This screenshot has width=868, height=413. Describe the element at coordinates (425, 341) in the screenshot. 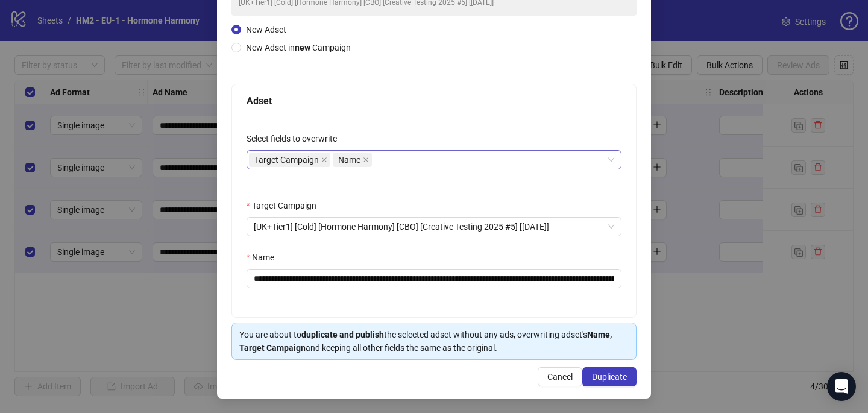

I see `strong: Name, Target Campaign` at that location.